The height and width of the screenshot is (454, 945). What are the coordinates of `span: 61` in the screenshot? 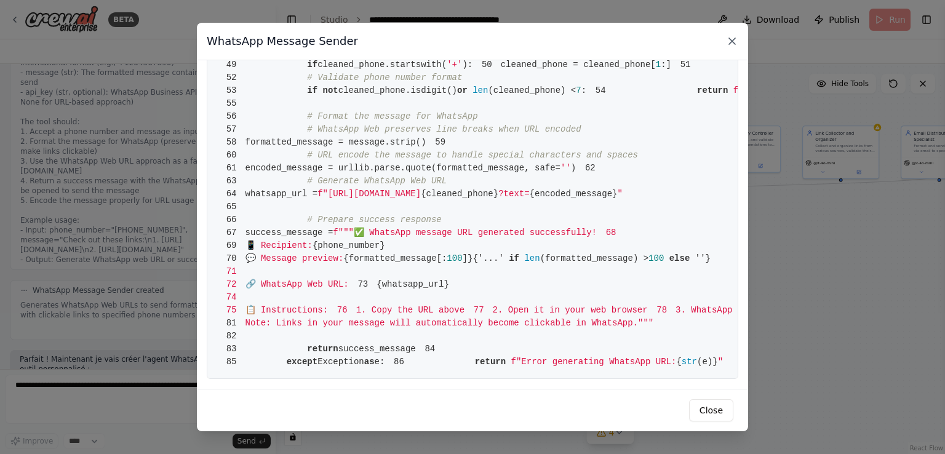 It's located at (231, 168).